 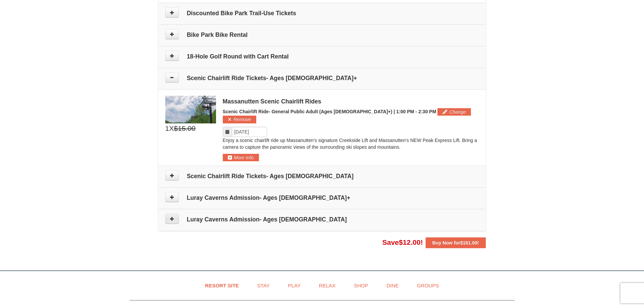 What do you see at coordinates (239, 119) in the screenshot?
I see `button: Remove` at bounding box center [239, 119].